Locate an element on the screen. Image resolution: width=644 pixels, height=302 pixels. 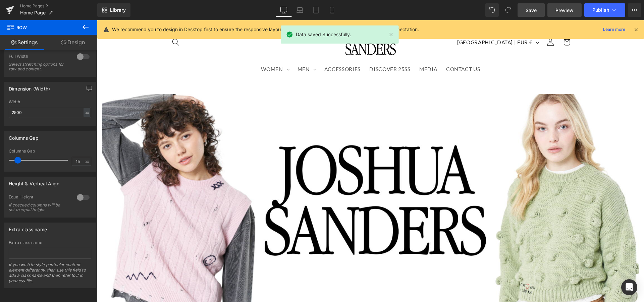
div: Select stretching options for row and content. is located at coordinates (39, 67).